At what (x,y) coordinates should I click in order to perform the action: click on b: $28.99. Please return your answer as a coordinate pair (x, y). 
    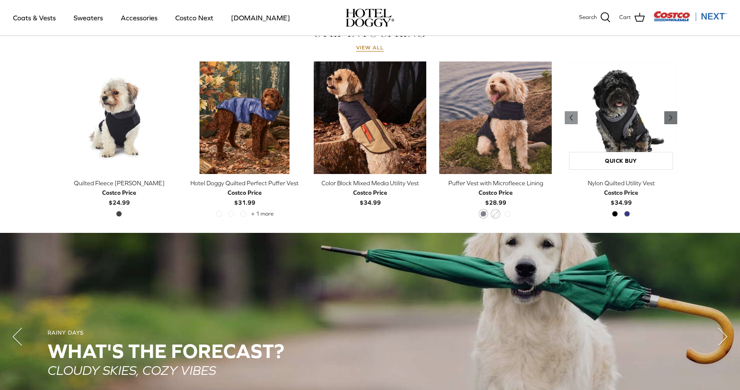
    Looking at the image, I should click on (495, 196).